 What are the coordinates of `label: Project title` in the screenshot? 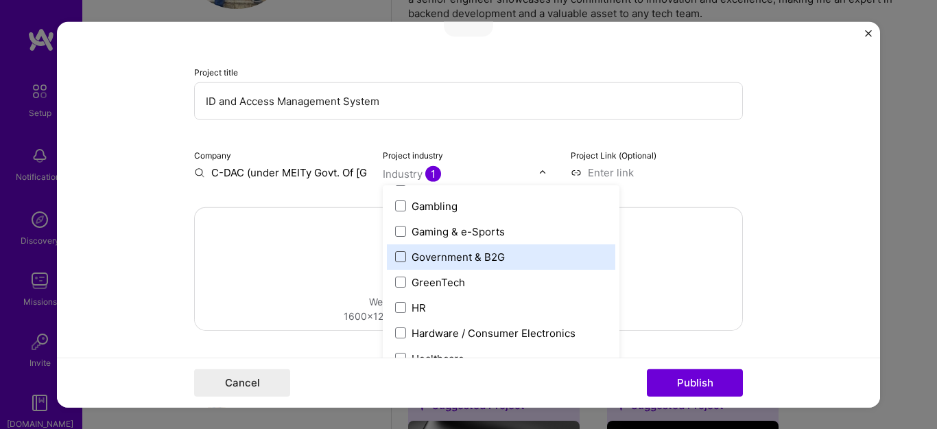 It's located at (216, 71).